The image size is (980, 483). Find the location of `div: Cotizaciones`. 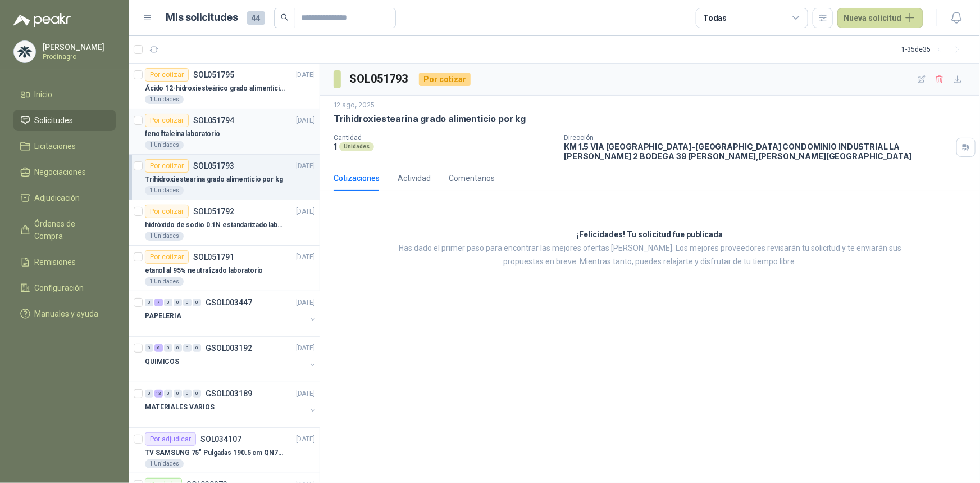

div: Cotizaciones is located at coordinates (357, 178).